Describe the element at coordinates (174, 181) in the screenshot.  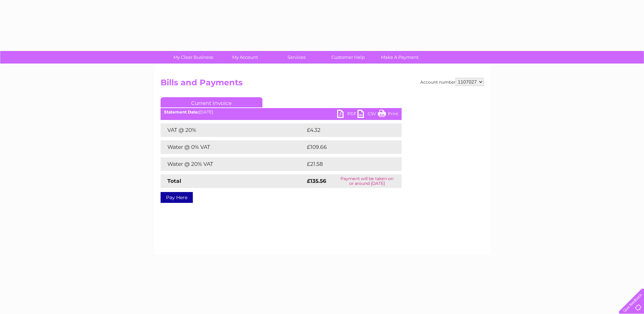
I see `strong: Total` at that location.